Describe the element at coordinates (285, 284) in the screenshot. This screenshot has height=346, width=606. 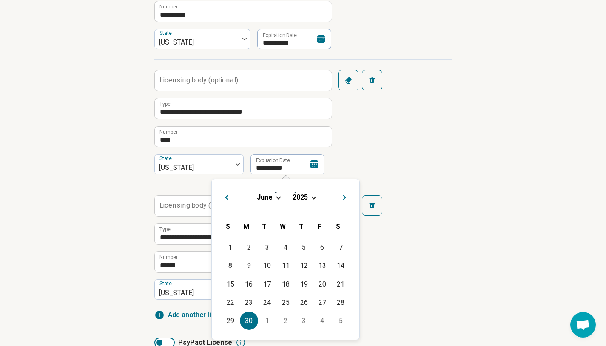
I see `div: Month June, 2025` at that location.